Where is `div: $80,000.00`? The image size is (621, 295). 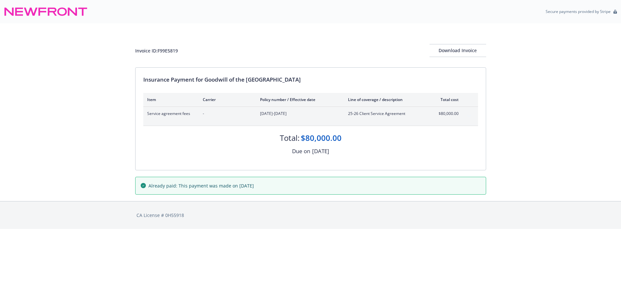 div: $80,000.00 is located at coordinates (321, 138).